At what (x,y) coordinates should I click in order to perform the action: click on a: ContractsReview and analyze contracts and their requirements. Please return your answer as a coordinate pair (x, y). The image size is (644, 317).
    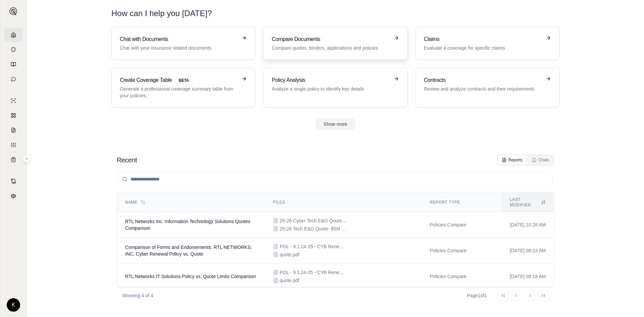
    Looking at the image, I should click on (487, 87).